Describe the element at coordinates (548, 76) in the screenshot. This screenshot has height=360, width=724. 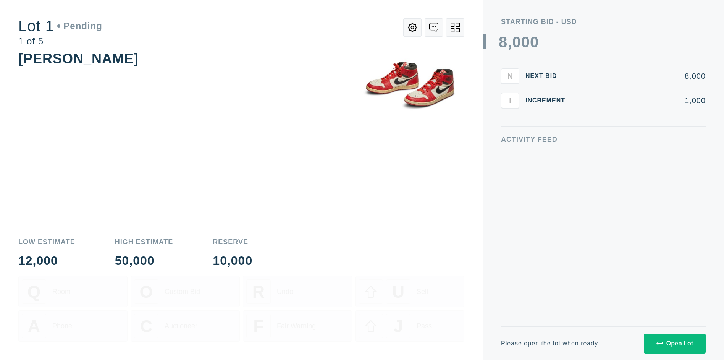
I see `div: Next Bid` at that location.